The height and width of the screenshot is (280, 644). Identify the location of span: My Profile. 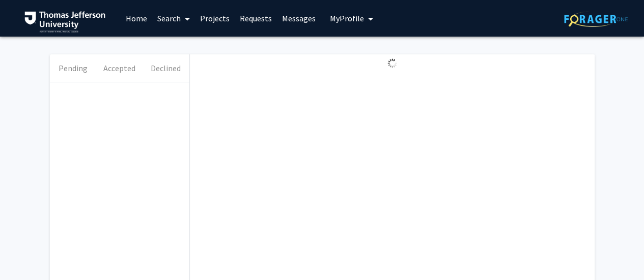
(347, 18).